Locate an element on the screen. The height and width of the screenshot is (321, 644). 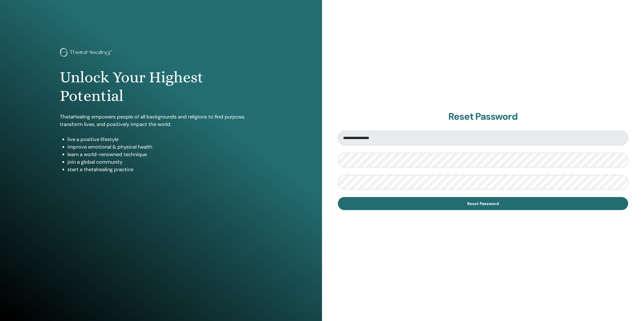
li: improve emotional & physical health is located at coordinates (164, 147).